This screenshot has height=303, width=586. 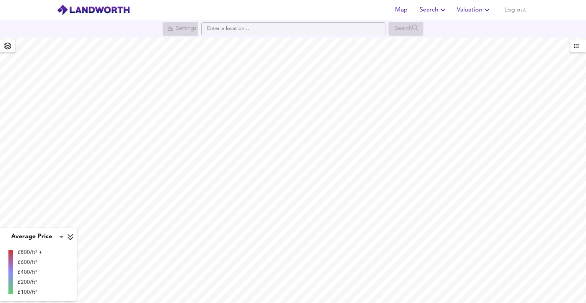 What do you see at coordinates (93, 10) in the screenshot?
I see `img: logo` at bounding box center [93, 10].